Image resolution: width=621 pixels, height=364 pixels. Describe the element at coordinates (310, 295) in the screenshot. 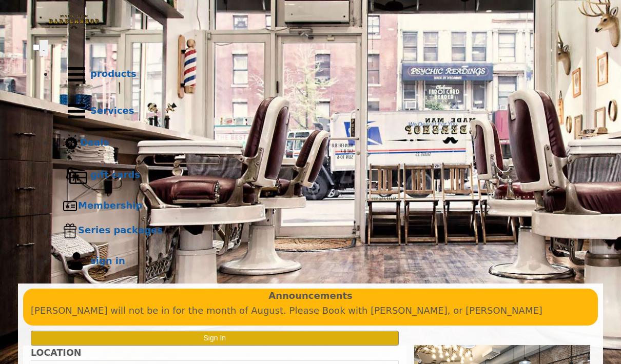

I see `b: Announcements` at that location.